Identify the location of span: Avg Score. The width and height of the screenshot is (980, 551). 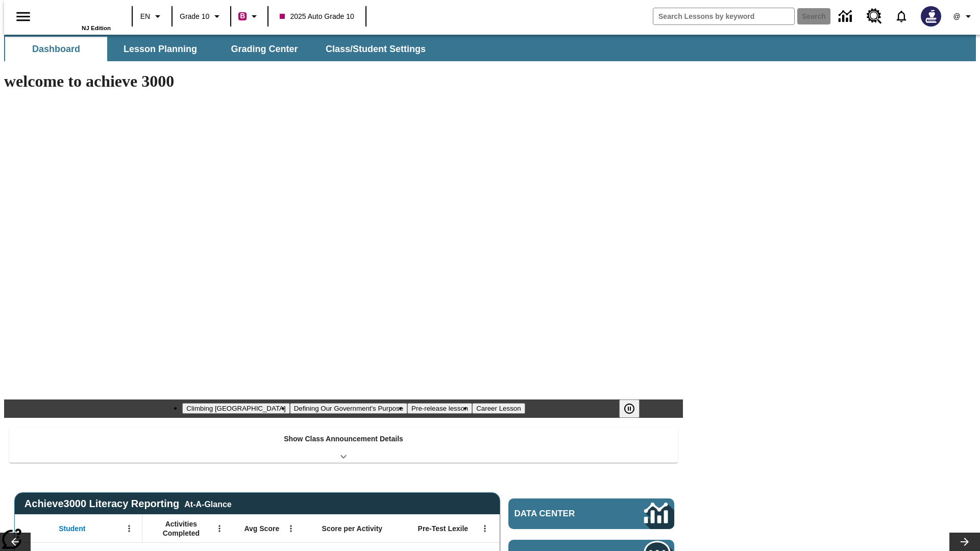
(262, 528).